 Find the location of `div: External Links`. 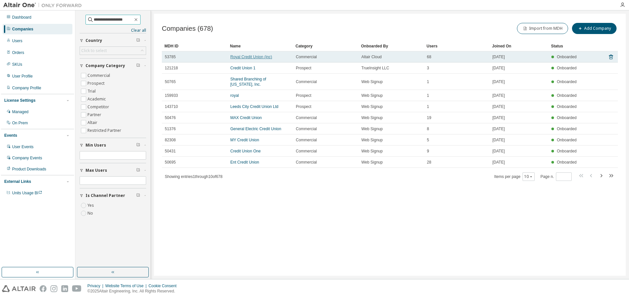

div: External Links is located at coordinates (18, 182).